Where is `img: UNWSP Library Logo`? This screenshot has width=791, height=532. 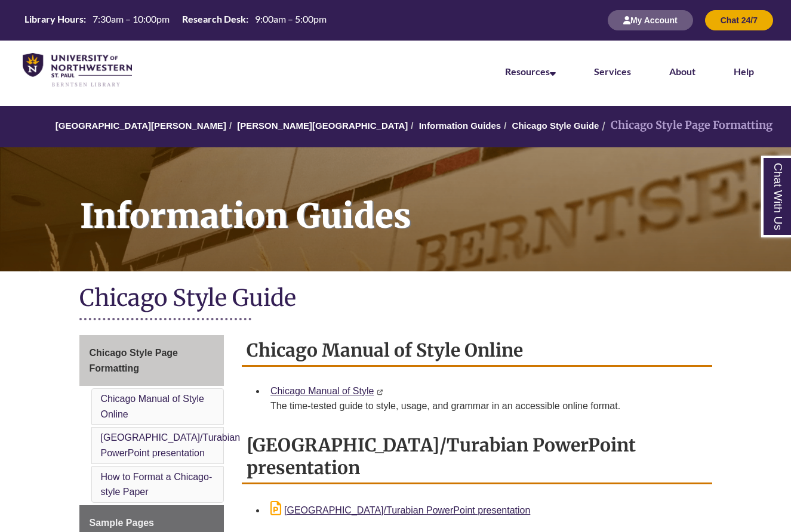
img: UNWSP Library Logo is located at coordinates (77, 70).